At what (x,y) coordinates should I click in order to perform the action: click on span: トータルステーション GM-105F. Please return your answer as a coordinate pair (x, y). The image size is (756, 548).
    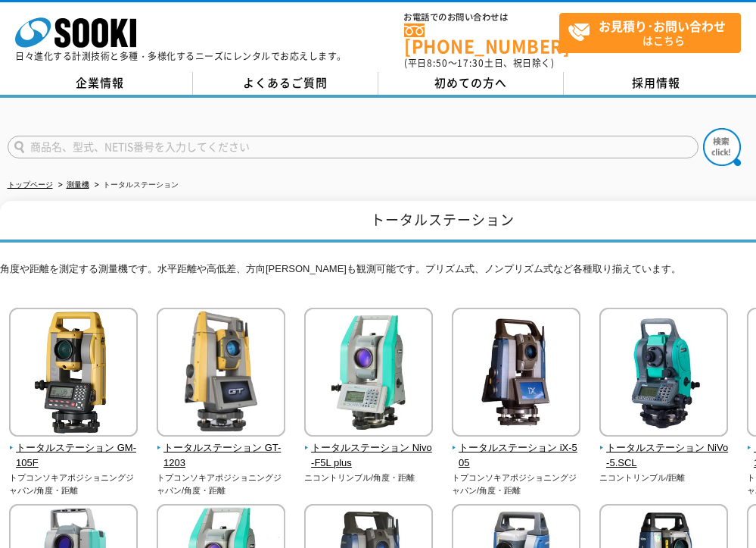
    Looking at the image, I should click on (73, 456).